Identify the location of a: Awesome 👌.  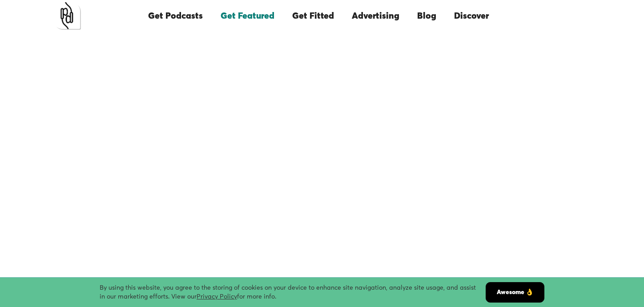
(515, 292).